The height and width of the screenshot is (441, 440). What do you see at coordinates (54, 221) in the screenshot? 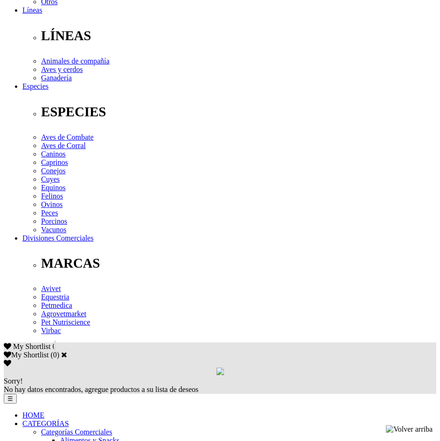
I see `span: Porcinos` at bounding box center [54, 221].